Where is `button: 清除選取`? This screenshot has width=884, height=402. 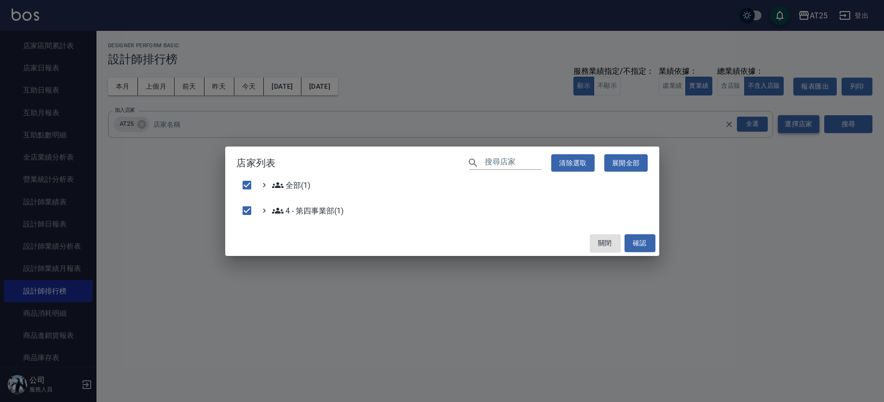
button: 清除選取 is located at coordinates (573, 163).